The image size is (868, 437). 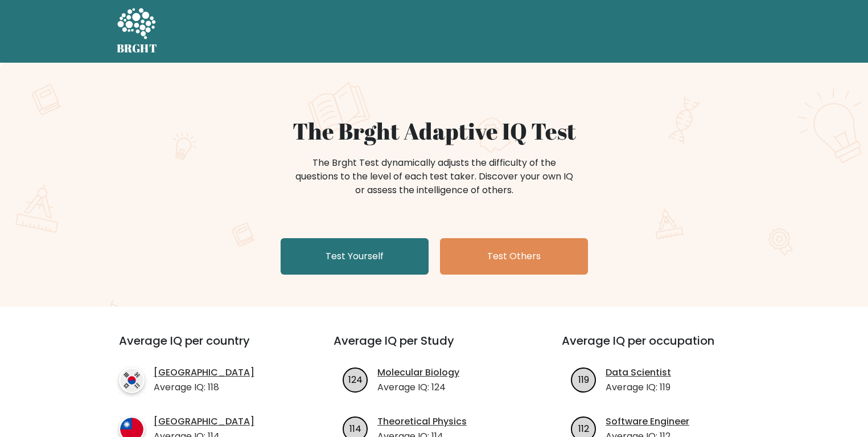 What do you see at coordinates (638, 373) in the screenshot?
I see `a: Data Scientist` at bounding box center [638, 373].